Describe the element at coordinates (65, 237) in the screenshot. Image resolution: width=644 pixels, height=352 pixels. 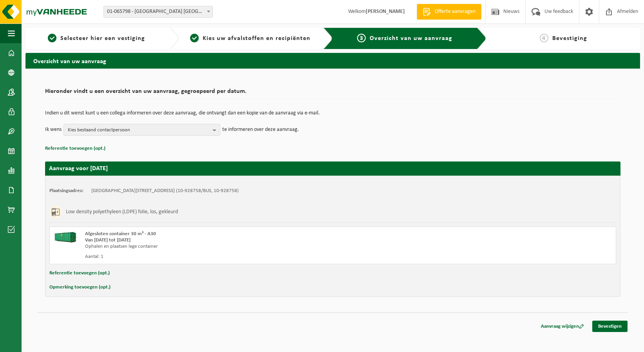
I see `img: HK-XA-30-GN-00.png` at that location.